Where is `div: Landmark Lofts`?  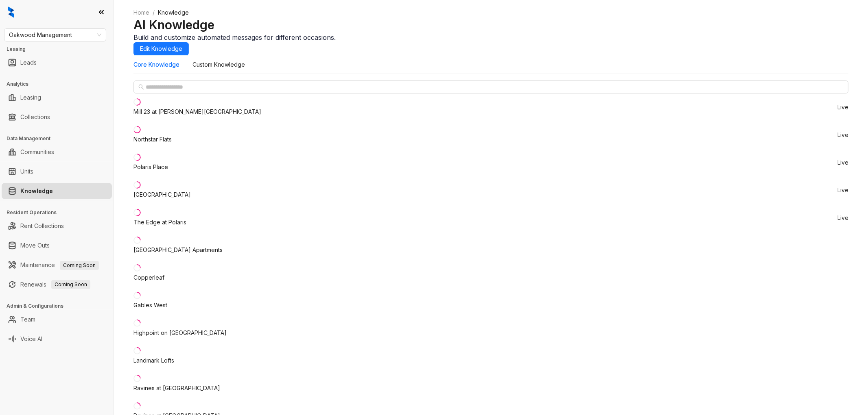 div: Landmark Lofts is located at coordinates (154, 360).